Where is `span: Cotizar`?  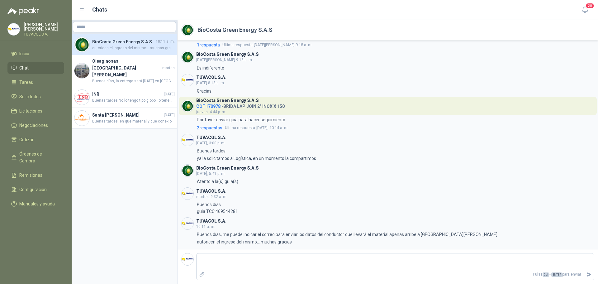
span: Cotizar is located at coordinates (26, 140).